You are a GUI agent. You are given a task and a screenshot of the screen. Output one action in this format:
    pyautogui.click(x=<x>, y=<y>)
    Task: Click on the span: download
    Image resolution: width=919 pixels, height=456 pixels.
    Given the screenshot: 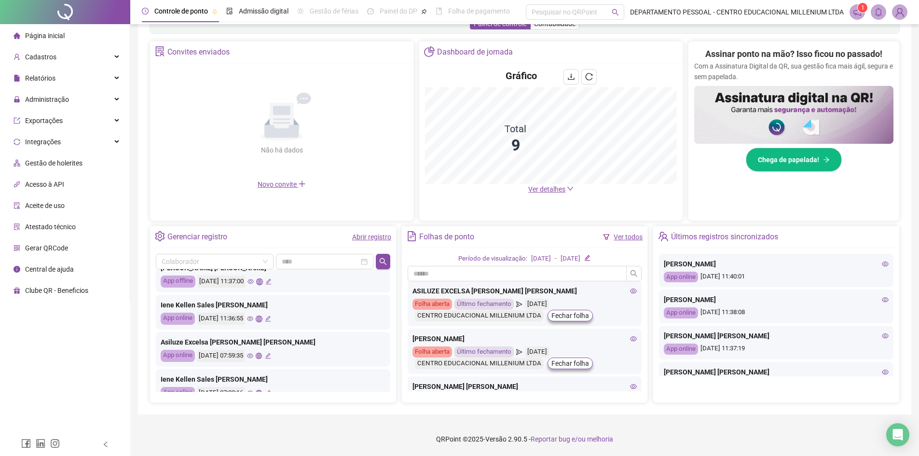 What is the action you would take?
    pyautogui.click(x=571, y=77)
    